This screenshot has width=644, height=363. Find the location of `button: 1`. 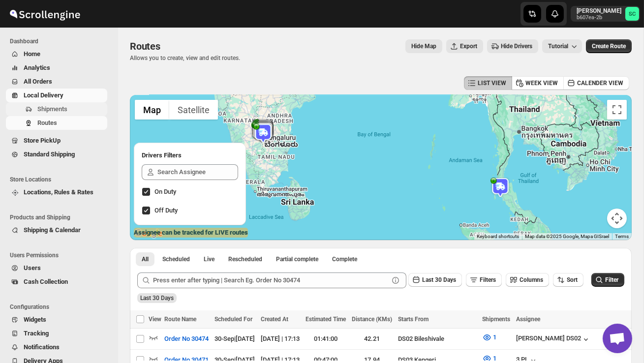

button: 1 is located at coordinates (489, 337).